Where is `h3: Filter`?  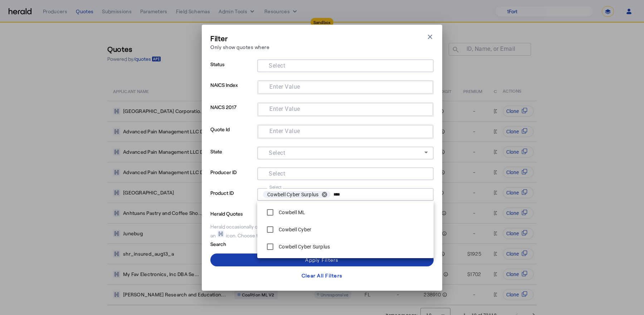
h3: Filter is located at coordinates (240, 38).